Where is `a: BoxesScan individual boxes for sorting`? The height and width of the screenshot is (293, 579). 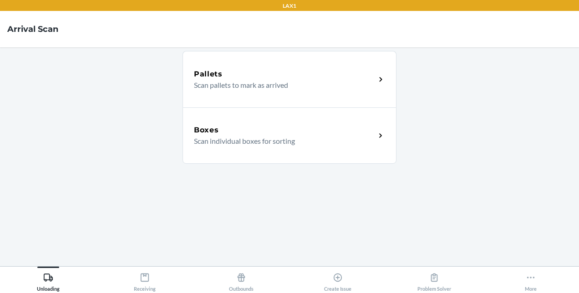
a: BoxesScan individual boxes for sorting is located at coordinates (289, 136).